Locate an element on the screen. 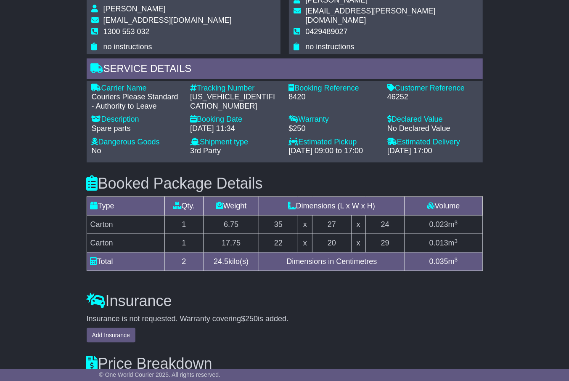 The height and width of the screenshot is (381, 569). div: Estimated Pickup is located at coordinates (334, 142).